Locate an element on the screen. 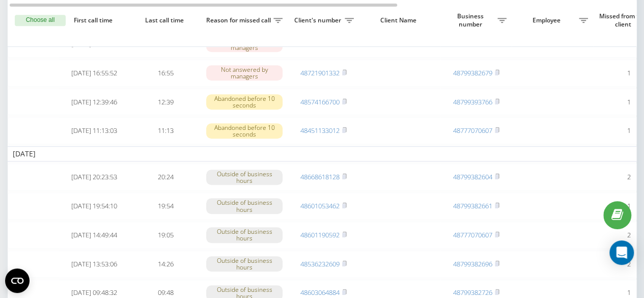 The height and width of the screenshot is (298, 644). a: 48799382604 is located at coordinates (473, 177).